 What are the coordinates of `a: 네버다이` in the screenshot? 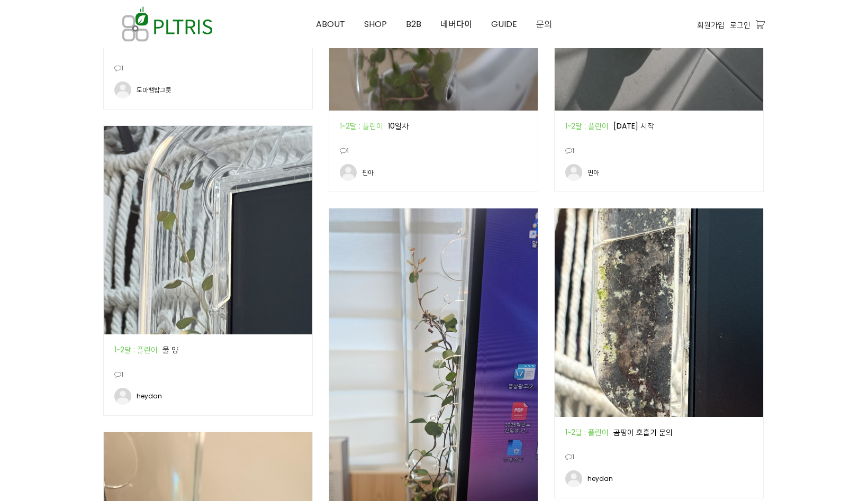 It's located at (456, 25).